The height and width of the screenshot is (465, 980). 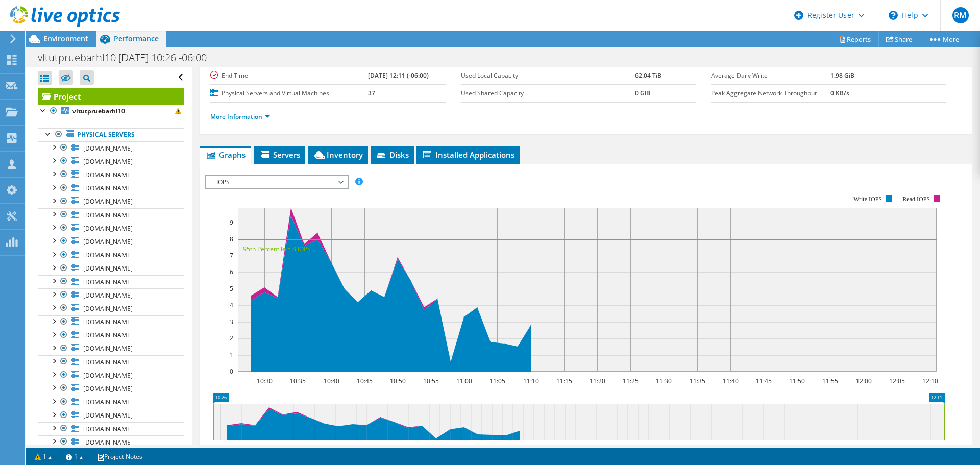 What do you see at coordinates (120, 456) in the screenshot?
I see `a: Project Notes` at bounding box center [120, 456].